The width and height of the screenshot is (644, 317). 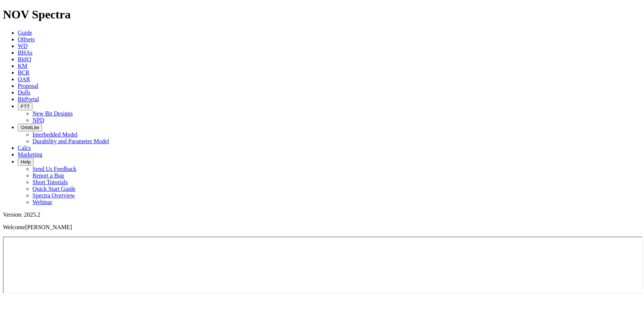 I want to click on span: OrbitLite, so click(x=30, y=127).